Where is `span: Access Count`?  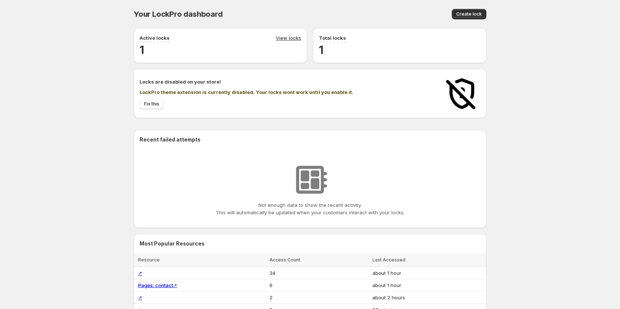 span: Access Count is located at coordinates (285, 259).